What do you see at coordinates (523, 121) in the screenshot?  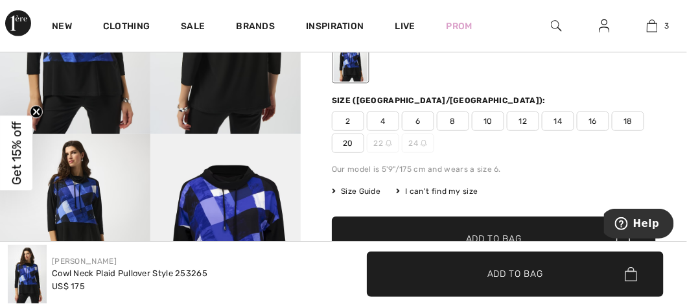 I see `span: 12` at bounding box center [523, 121].